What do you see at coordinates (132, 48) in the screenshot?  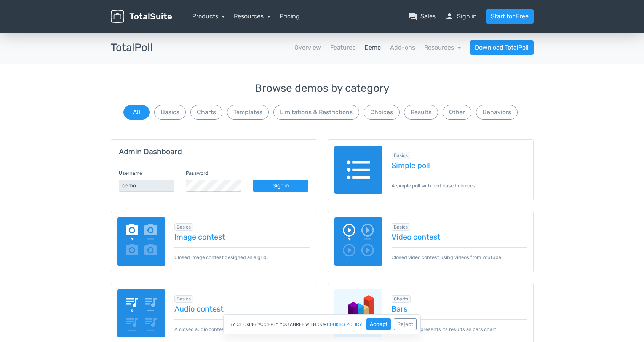 I see `h3: TotalPoll` at bounding box center [132, 48].